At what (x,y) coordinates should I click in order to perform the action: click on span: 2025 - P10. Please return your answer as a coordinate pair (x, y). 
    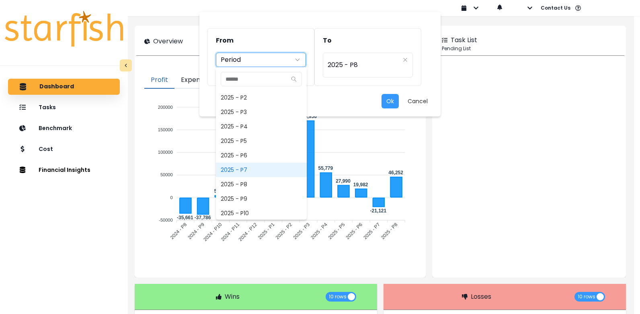
    Looking at the image, I should click on (261, 213).